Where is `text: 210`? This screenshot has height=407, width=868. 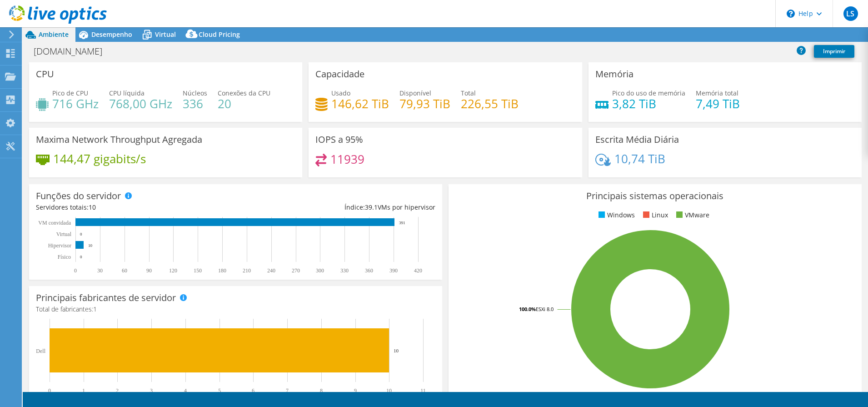 text: 210 is located at coordinates (247, 271).